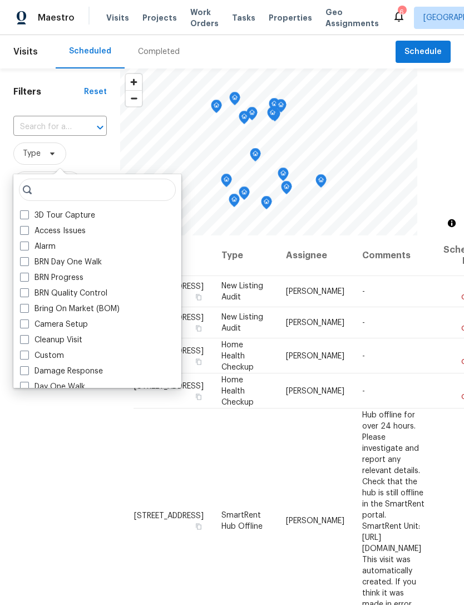 This screenshot has height=605, width=464. Describe the element at coordinates (204, 18) in the screenshot. I see `span: Work Orders` at that location.